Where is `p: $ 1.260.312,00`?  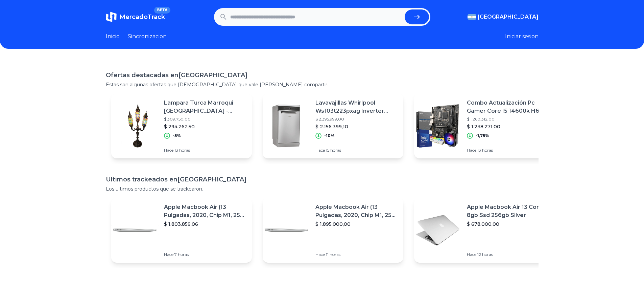
p: $ 1.260.312,00 is located at coordinates (508, 119).